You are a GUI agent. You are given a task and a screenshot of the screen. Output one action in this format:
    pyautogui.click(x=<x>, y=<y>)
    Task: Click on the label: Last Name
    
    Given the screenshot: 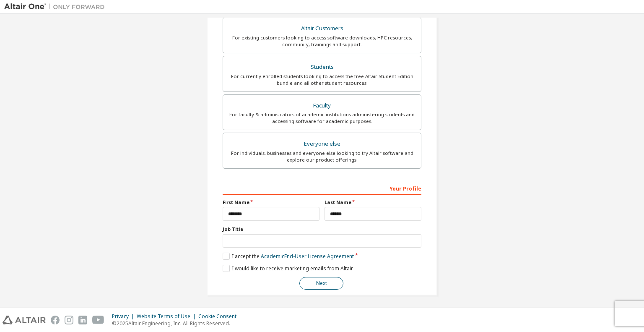 What is the action you would take?
    pyautogui.click(x=373, y=202)
    